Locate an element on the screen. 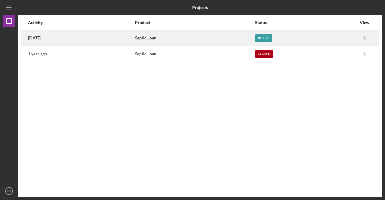  div: View is located at coordinates (365, 23).